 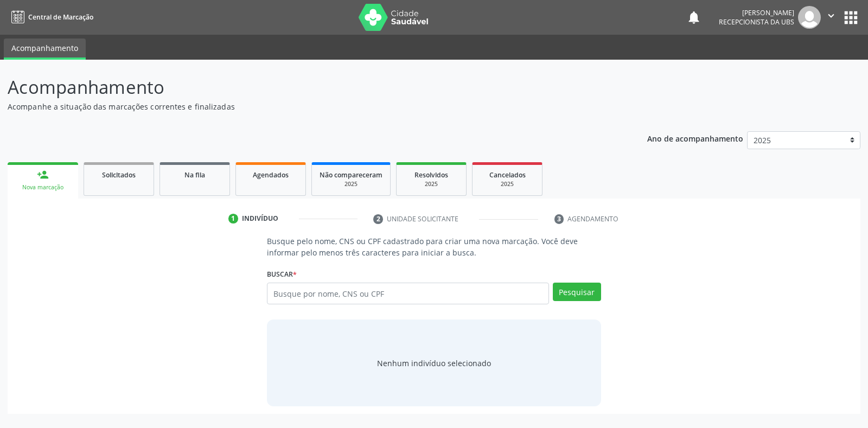 I want to click on p: Acompanhe a situação das marcações correntes e finalizadas, so click(x=306, y=106).